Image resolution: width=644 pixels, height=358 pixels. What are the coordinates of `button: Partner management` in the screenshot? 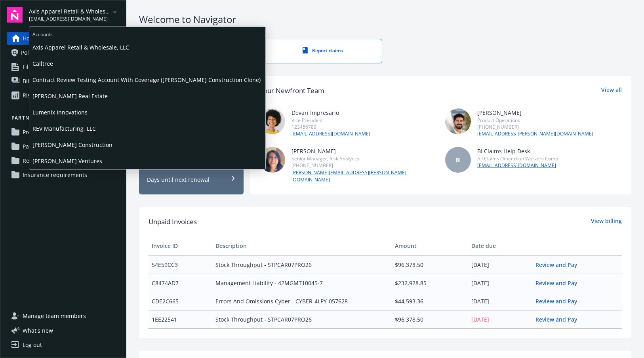 It's located at (63, 119).